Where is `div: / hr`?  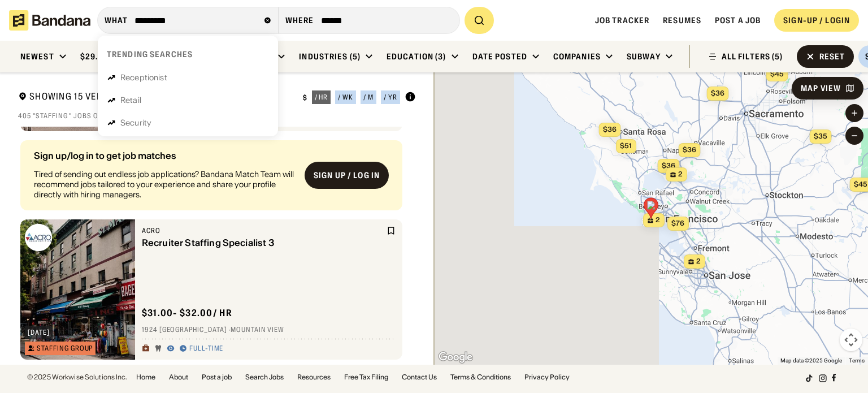 div: / hr is located at coordinates (322, 98).